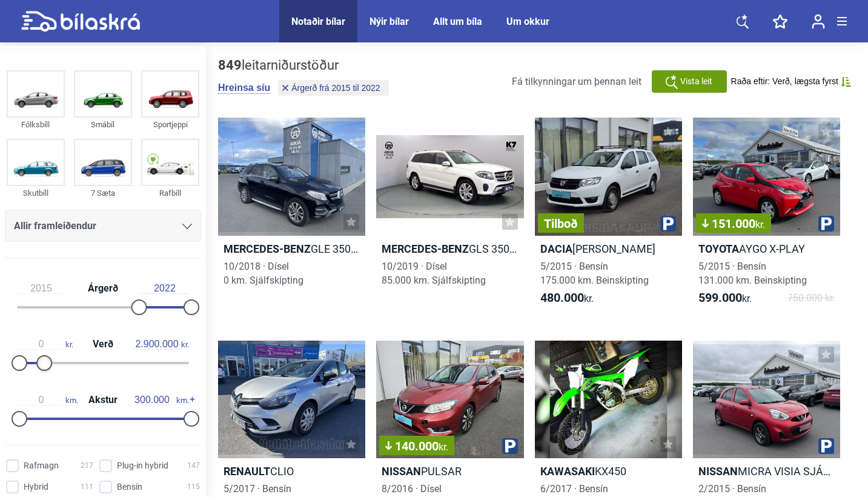  What do you see at coordinates (562, 298) in the screenshot?
I see `b: 480.000` at bounding box center [562, 298].